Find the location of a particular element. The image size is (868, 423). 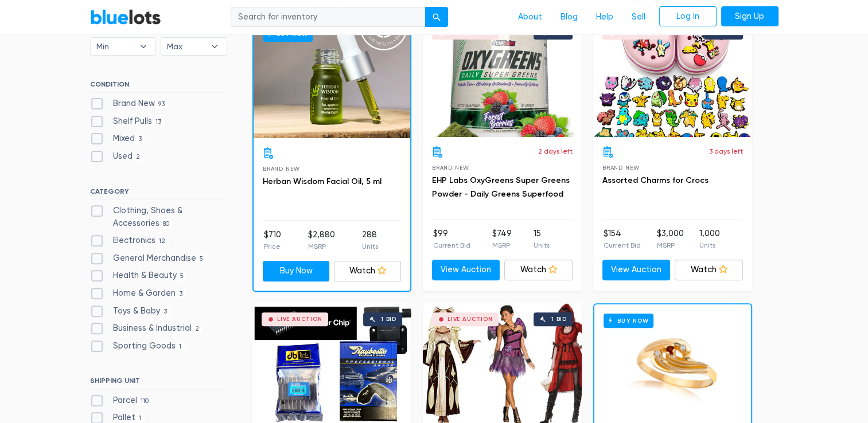

h6: Buy Now is located at coordinates (628, 321).